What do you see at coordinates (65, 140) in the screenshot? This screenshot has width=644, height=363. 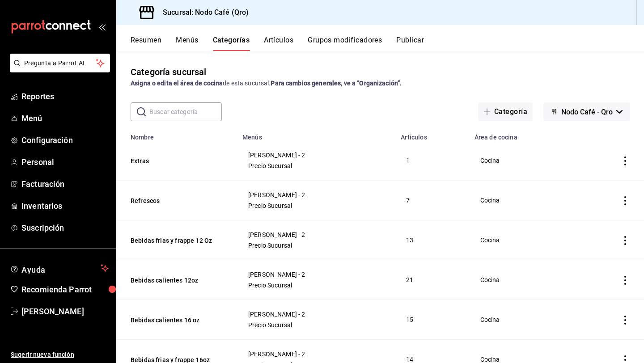 I see `span: Configuración` at bounding box center [65, 140].